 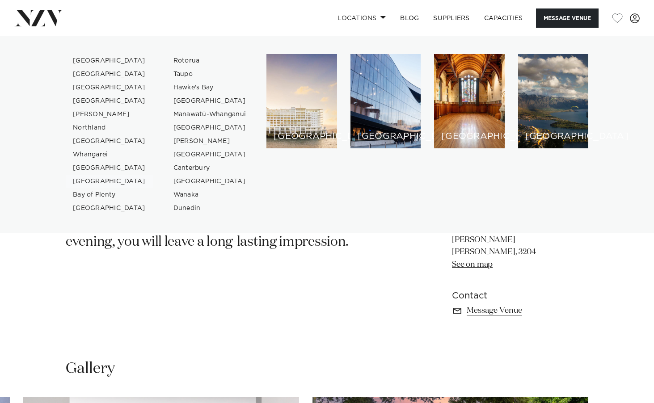 I want to click on a: Rotorua, so click(x=210, y=61).